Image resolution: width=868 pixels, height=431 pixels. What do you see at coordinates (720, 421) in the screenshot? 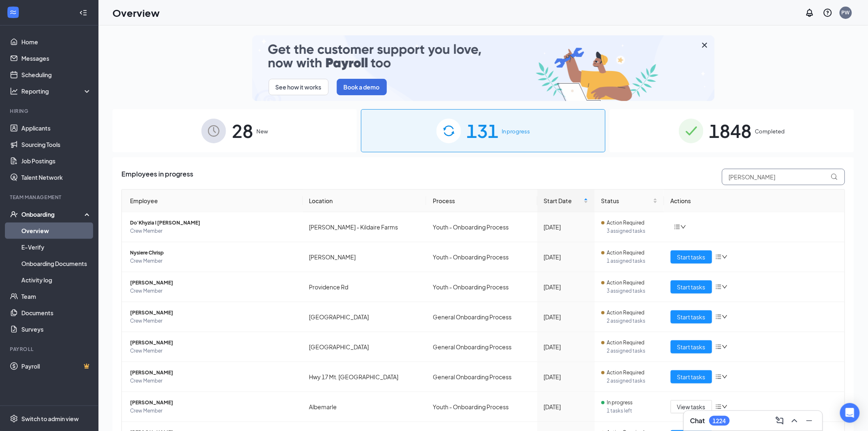
I see `div: 1224` at bounding box center [720, 421].